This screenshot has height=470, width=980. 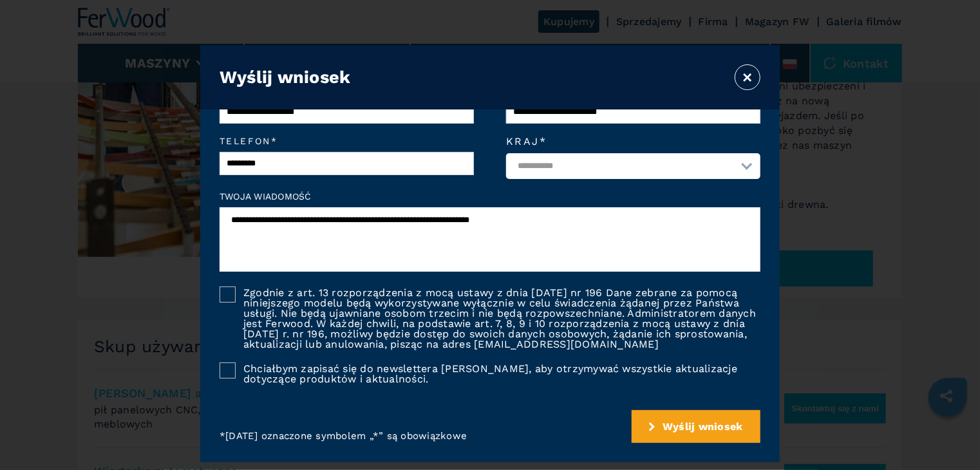 What do you see at coordinates (702, 426) in the screenshot?
I see `span: Wyślij wniosek` at bounding box center [702, 426].